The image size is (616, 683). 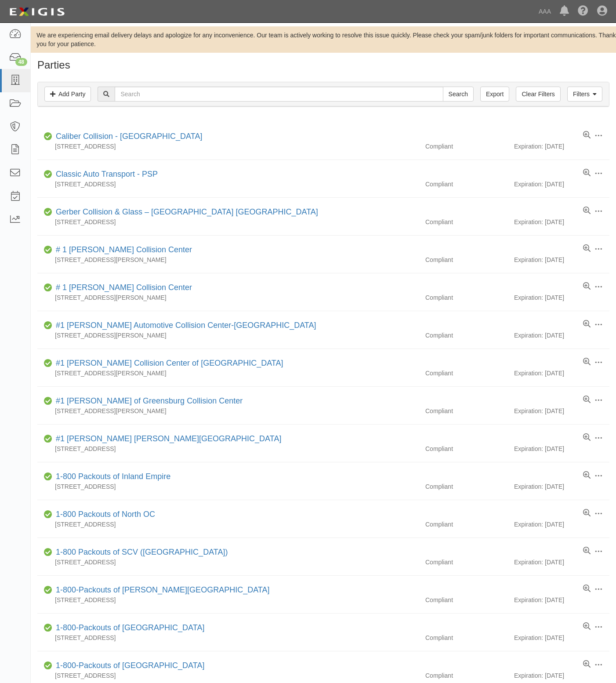 What do you see at coordinates (185, 212) in the screenshot?
I see `div: Gerber Collision & Glass – Houston Brighton` at bounding box center [185, 212].